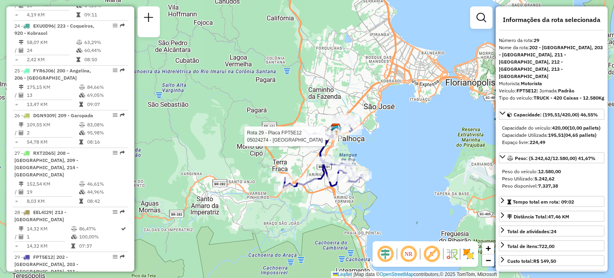 The image size is (614, 278). What do you see at coordinates (54, 115) in the screenshot?
I see `span: 26 -` at bounding box center [54, 115].